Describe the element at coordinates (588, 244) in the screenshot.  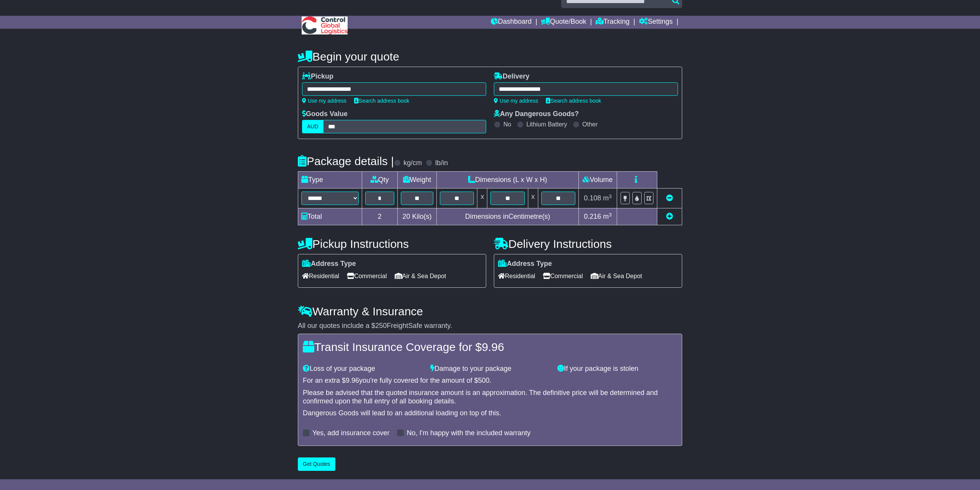
I see `h4: Delivery Instructions` at that location.